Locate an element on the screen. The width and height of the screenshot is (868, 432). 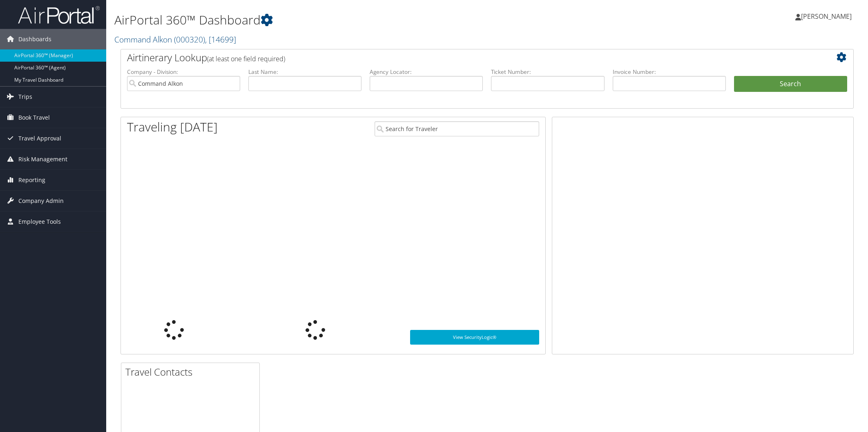
h1: AirPortal 360™ Dashboard is located at coordinates (363, 20).